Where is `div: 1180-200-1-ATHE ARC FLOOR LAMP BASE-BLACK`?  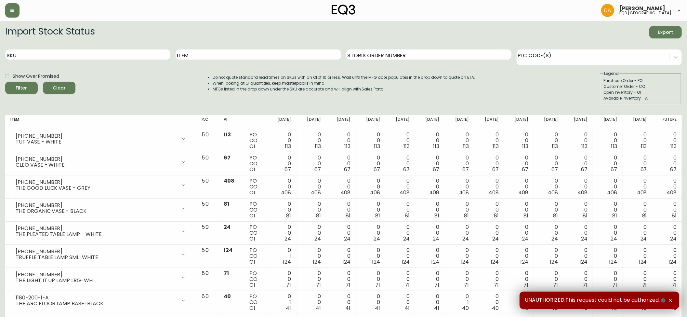
div: 1180-200-1-ATHE ARC FLOOR LAMP BASE-BLACK is located at coordinates (101, 300).